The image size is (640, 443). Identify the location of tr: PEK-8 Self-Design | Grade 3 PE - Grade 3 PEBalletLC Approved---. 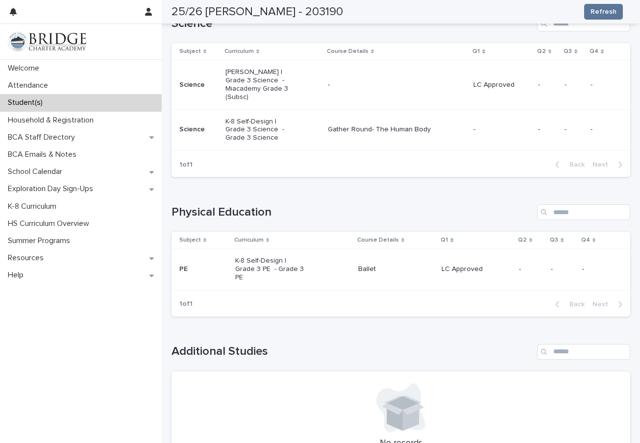
(401, 269).